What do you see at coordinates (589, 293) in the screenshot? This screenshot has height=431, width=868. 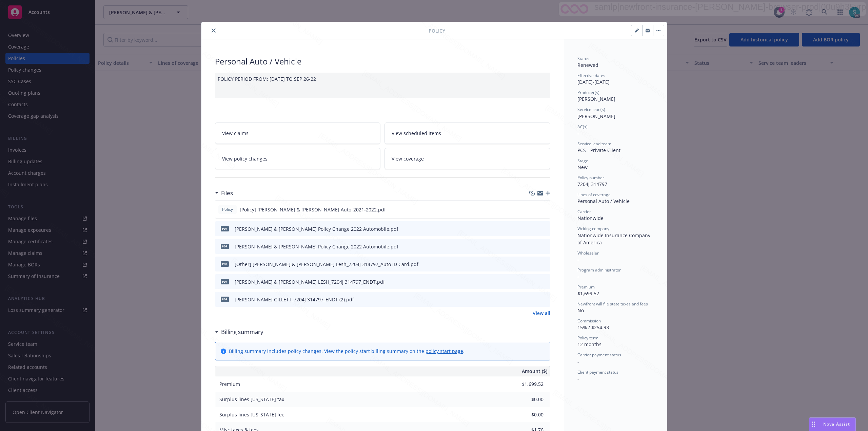 I see `span: $1,699.52` at bounding box center [589, 293].